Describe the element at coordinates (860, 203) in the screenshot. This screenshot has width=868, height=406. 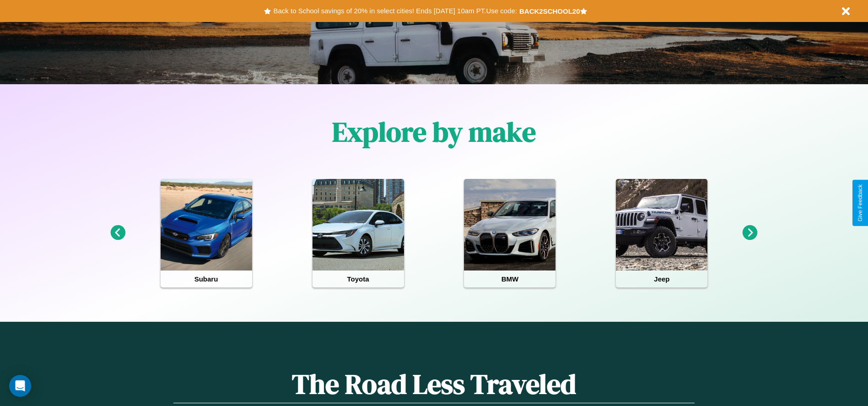
I see `div: Give Feedback` at that location.